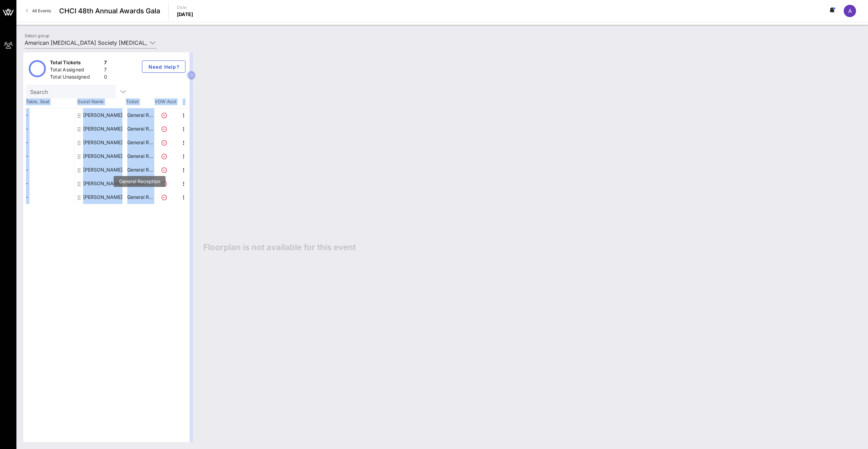 This screenshot has height=449, width=868. Describe the element at coordinates (166, 102) in the screenshot. I see `span: VOW Acct` at that location.